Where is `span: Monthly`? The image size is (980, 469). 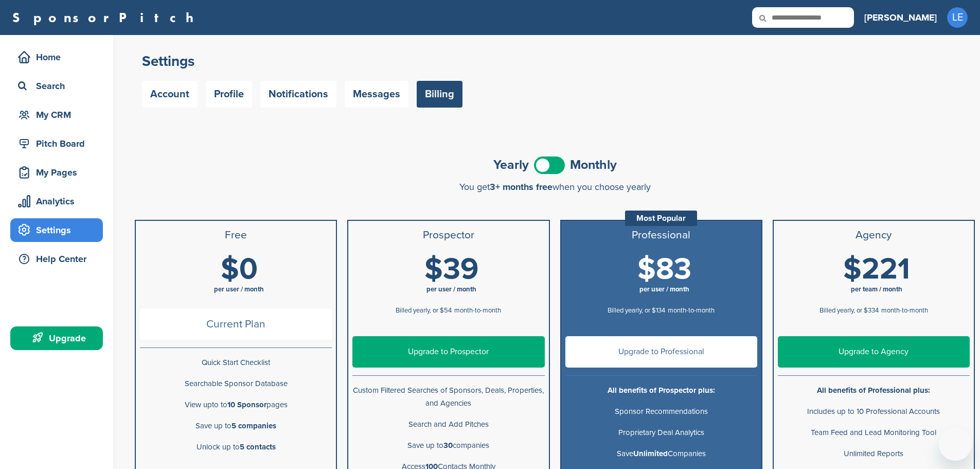 span: Monthly is located at coordinates (593, 165).